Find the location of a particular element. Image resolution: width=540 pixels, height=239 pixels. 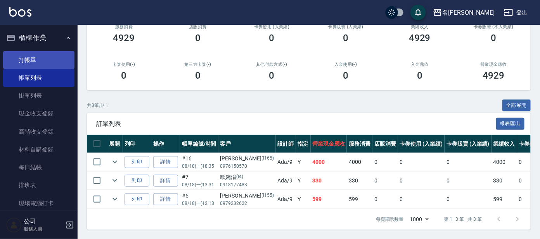

h2: 卡券使用 (入業績) is located at coordinates (272, 27).